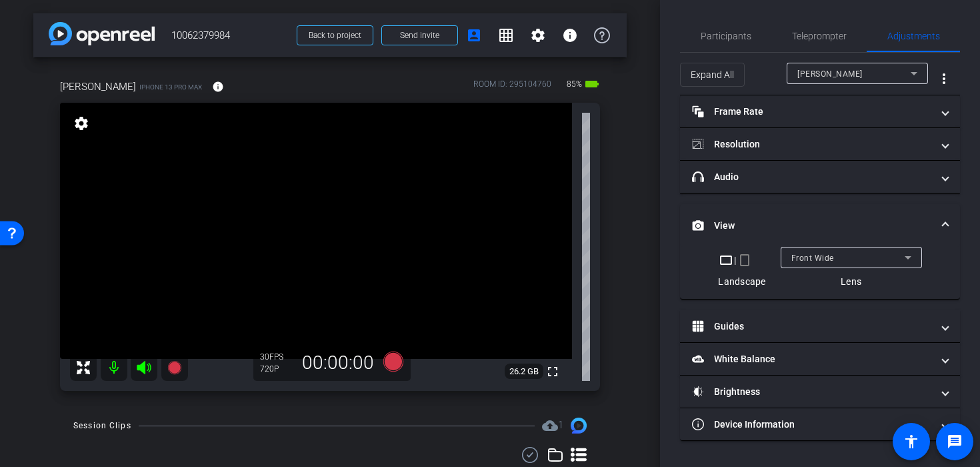 This screenshot has height=467, width=980. I want to click on mat-icon: crop_portrait, so click(745, 260).